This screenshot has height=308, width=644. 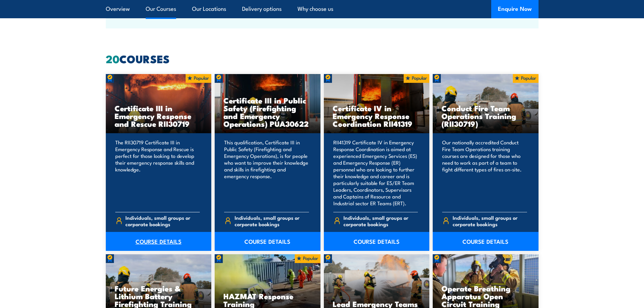 I want to click on h3: HAZMAT Response Training, so click(x=267, y=300).